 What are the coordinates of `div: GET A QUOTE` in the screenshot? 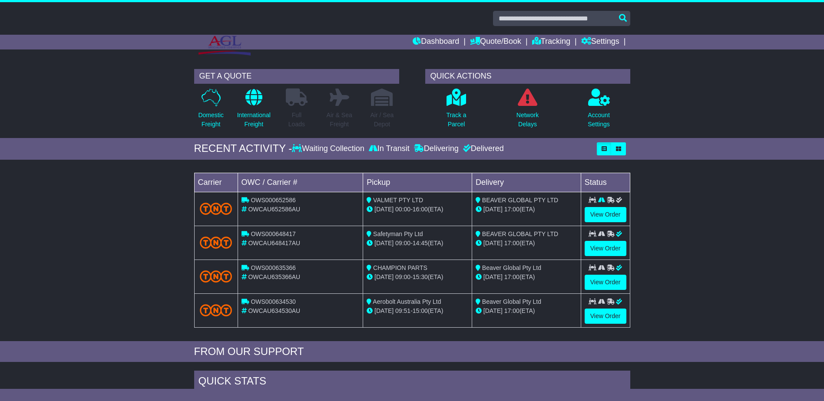 It's located at (297, 76).